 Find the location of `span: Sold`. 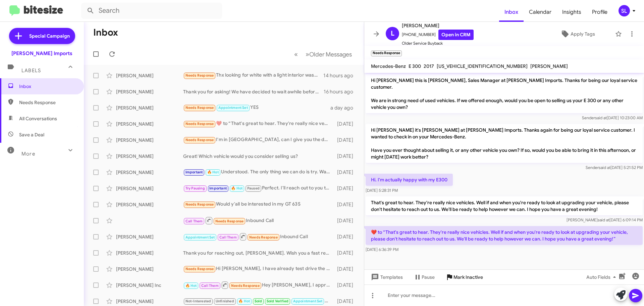

span: Sold is located at coordinates (258, 300).